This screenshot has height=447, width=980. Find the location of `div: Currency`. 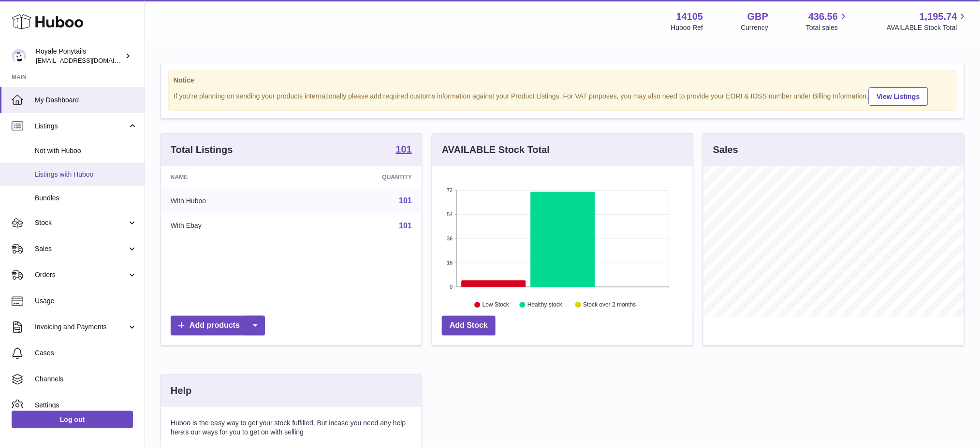

div: Currency is located at coordinates (755, 28).